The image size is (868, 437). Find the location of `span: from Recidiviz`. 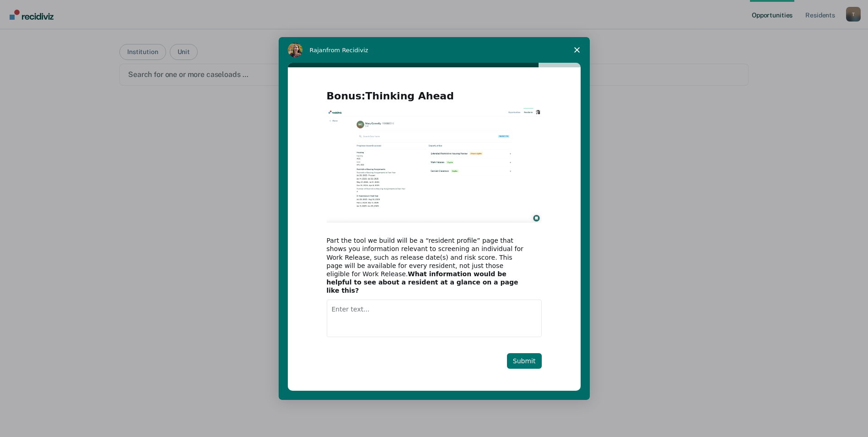

span: from Recidiviz is located at coordinates (347, 50).